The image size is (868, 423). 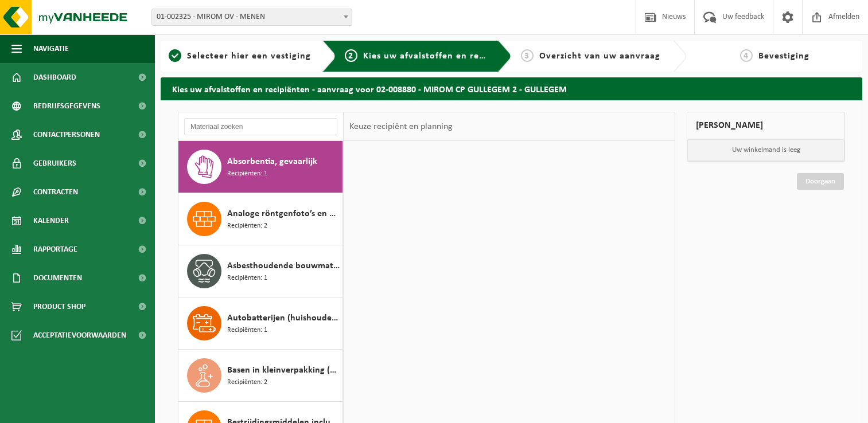 I want to click on span: Dashboard, so click(x=55, y=77).